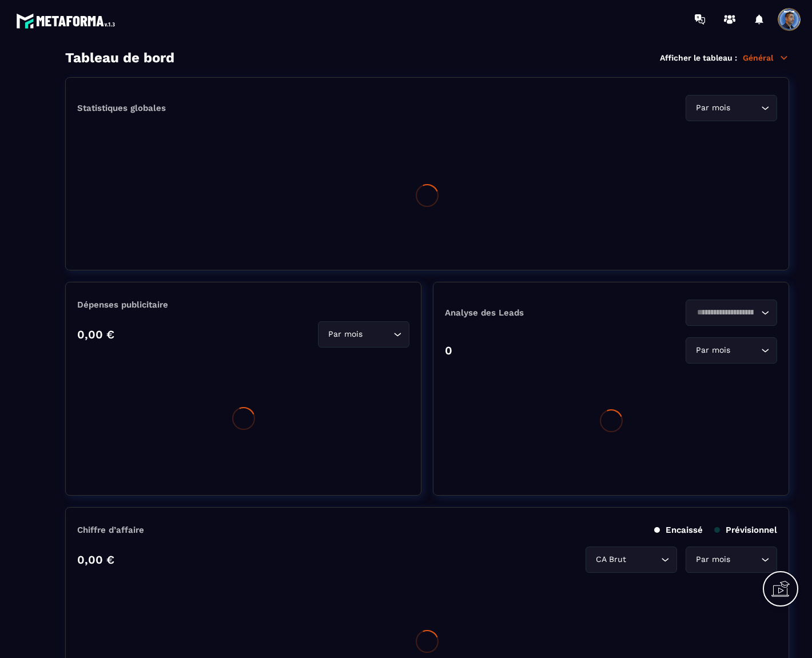 The width and height of the screenshot is (812, 658). What do you see at coordinates (449, 350) in the screenshot?
I see `p: 0` at bounding box center [449, 350].